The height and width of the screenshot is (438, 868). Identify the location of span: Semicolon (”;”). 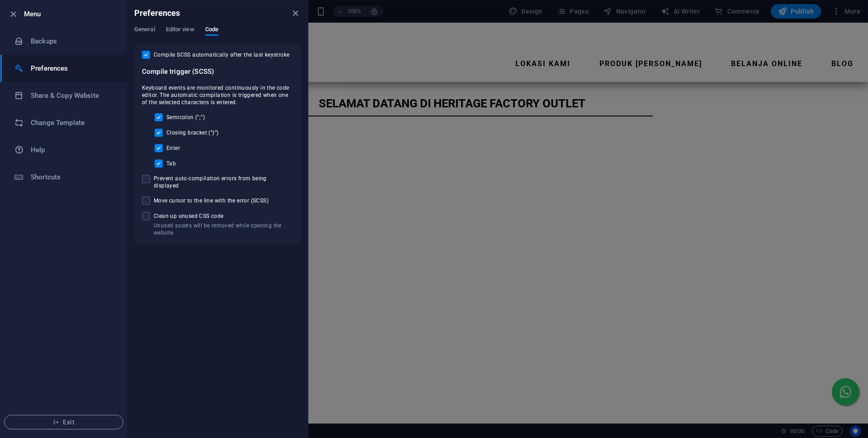
(186, 117).